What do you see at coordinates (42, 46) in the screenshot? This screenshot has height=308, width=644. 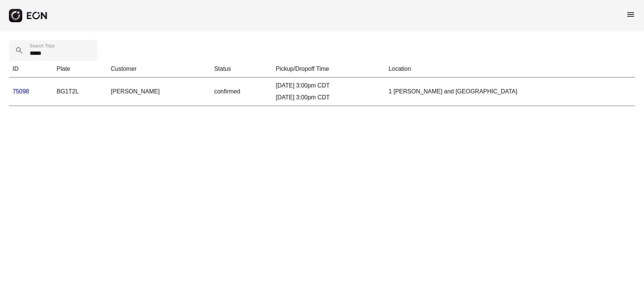 I see `label: Search Trips` at bounding box center [42, 46].